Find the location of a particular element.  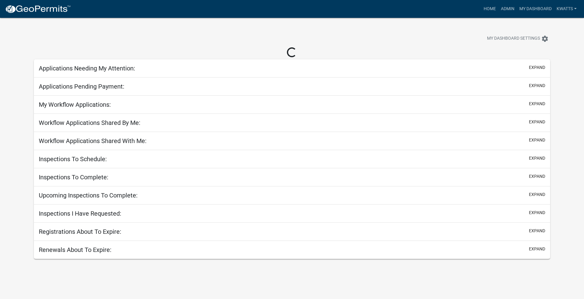

h5: Workflow Applications Shared By Me: is located at coordinates (90, 123).